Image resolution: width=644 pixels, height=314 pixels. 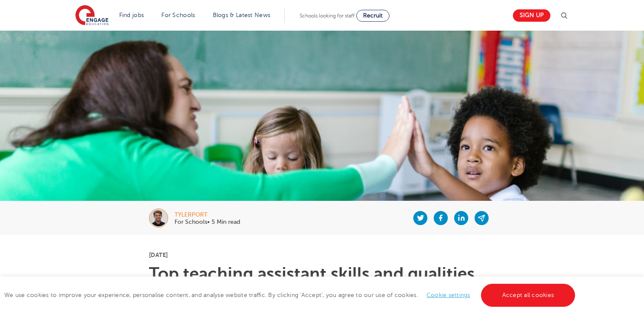 What do you see at coordinates (373, 15) in the screenshot?
I see `span: Recruit` at bounding box center [373, 15].